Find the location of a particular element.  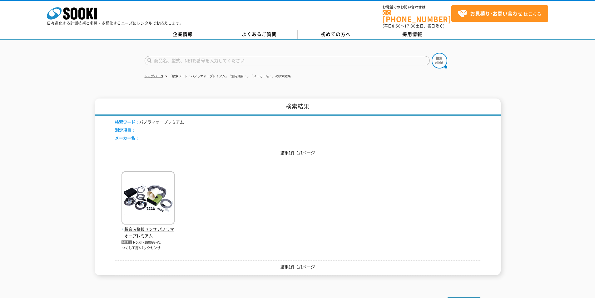

a: よくあるご質問 is located at coordinates (259, 34).